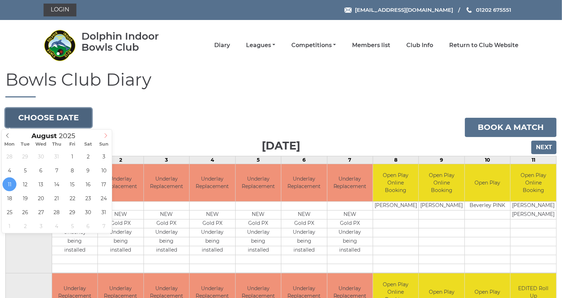 The height and width of the screenshot is (298, 562). Describe the element at coordinates (488, 10) in the screenshot. I see `a: Phone us 01202 675551` at that location.